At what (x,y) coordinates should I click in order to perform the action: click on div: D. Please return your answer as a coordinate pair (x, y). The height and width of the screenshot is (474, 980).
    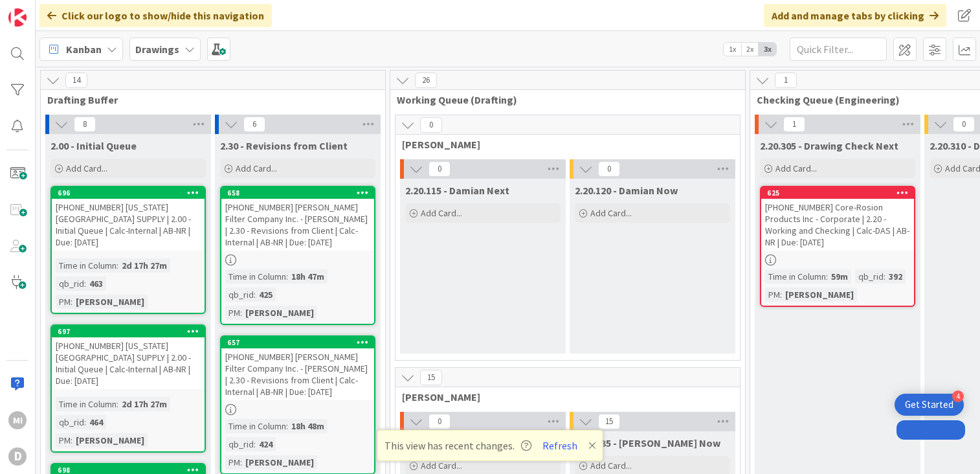
    Looking at the image, I should click on (18, 457).